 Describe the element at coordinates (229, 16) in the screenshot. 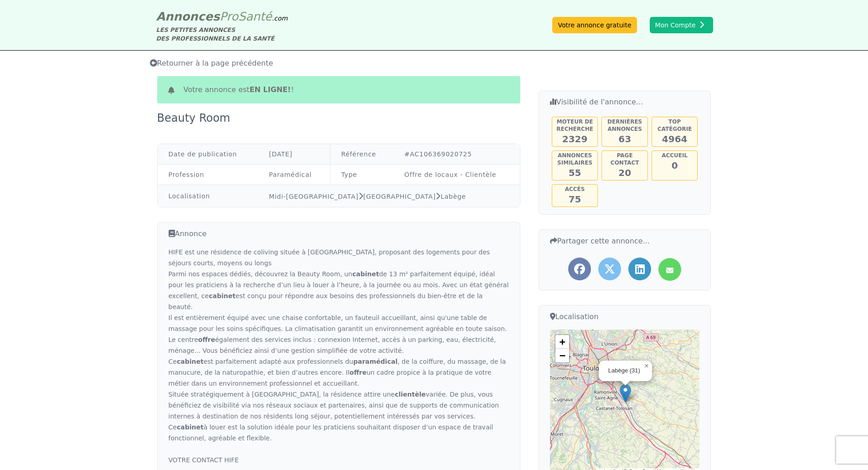

I see `span: Pro` at that location.